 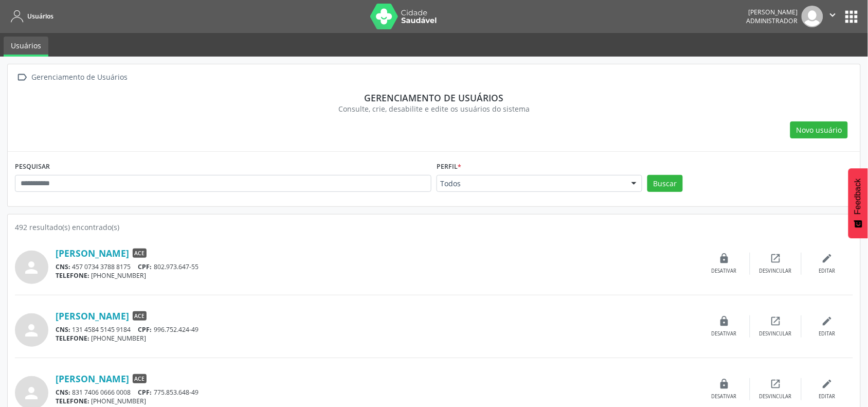 I want to click on label: Perfil, so click(x=449, y=167).